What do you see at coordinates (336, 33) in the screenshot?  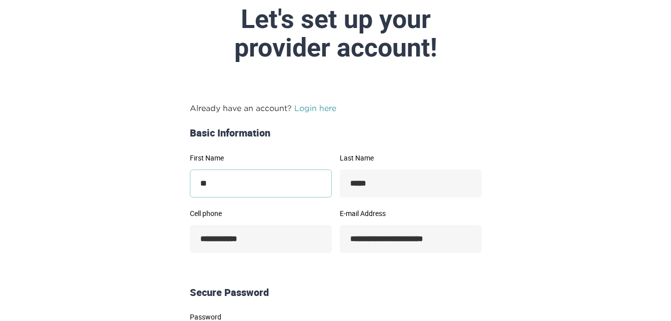 I see `div: Let's set up your provider account!` at bounding box center [336, 33].